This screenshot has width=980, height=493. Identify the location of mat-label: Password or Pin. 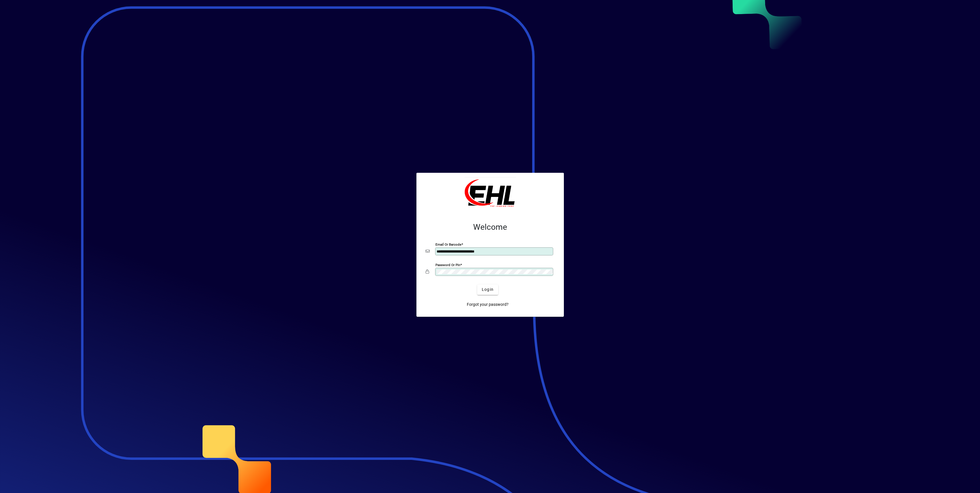
(448, 265).